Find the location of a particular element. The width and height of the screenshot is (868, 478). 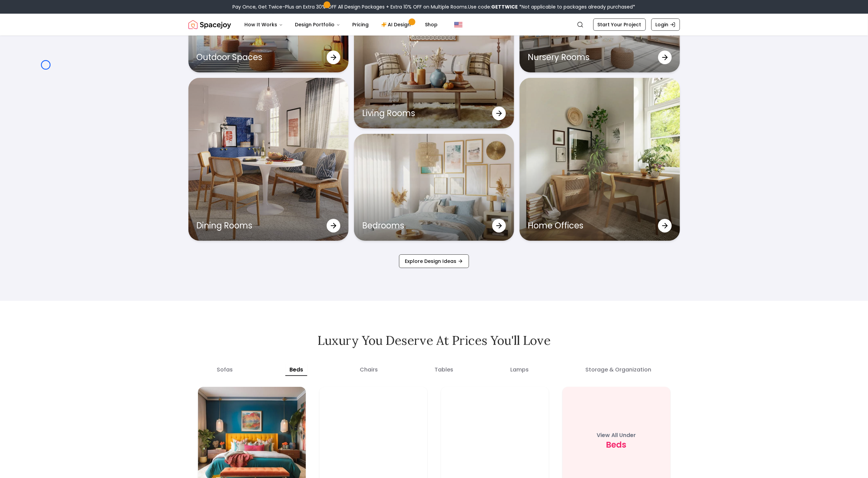

a: Dining RoomsDining Rooms is located at coordinates (268, 160).